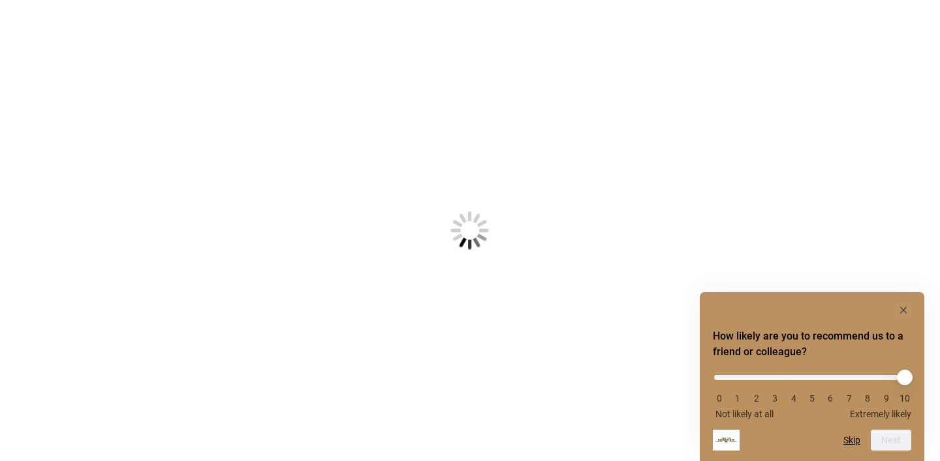  I want to click on li: 3, so click(775, 398).